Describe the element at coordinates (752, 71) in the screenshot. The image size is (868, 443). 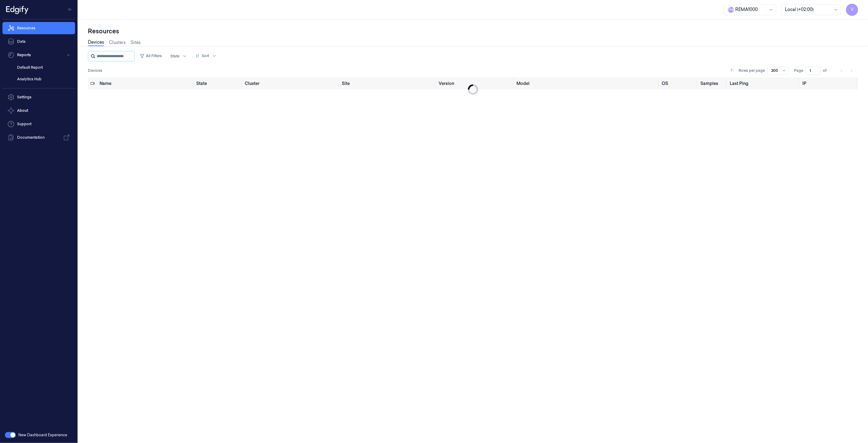
I see `p: Rows per page` at that location.